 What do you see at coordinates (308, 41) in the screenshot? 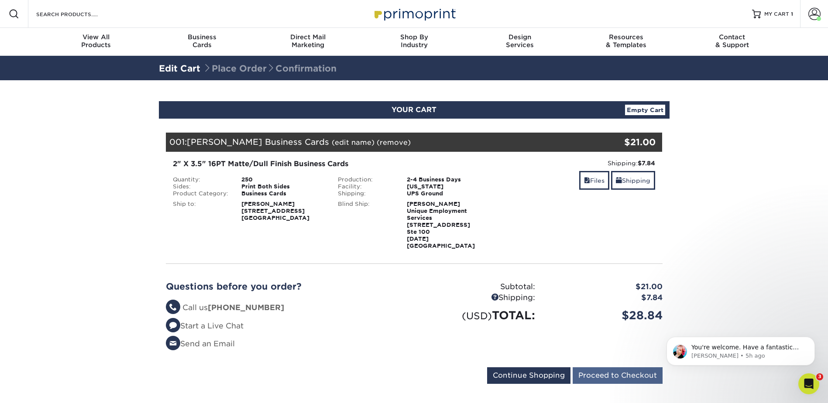
I see `div: Marketing` at bounding box center [308, 41].